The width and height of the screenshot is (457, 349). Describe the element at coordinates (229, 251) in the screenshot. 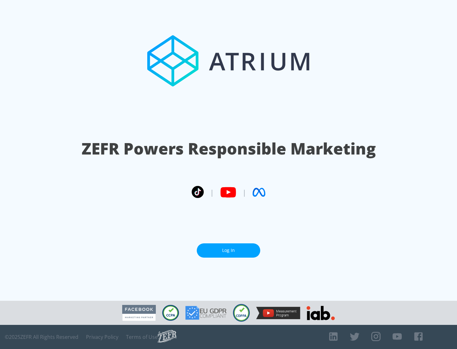

I see `a: Log In` at that location.